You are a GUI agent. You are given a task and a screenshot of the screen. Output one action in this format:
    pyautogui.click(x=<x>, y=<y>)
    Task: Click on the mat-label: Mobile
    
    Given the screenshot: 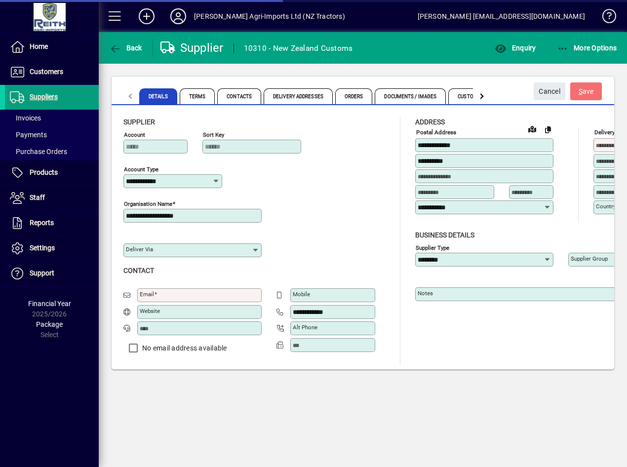 What is the action you would take?
    pyautogui.click(x=301, y=294)
    